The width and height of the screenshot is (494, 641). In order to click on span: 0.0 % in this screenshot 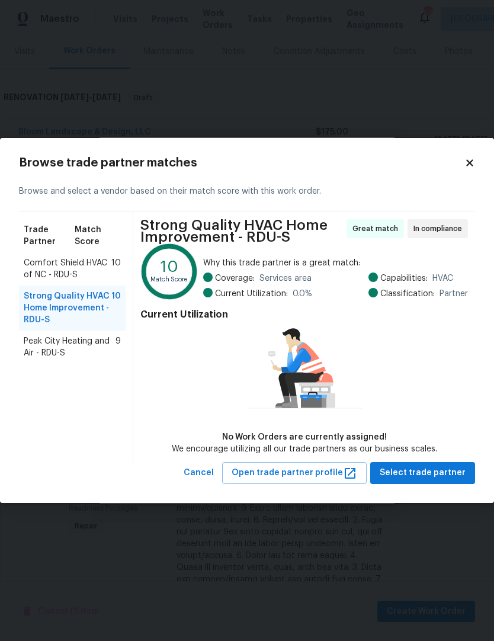, I will do `click(302, 294)`.